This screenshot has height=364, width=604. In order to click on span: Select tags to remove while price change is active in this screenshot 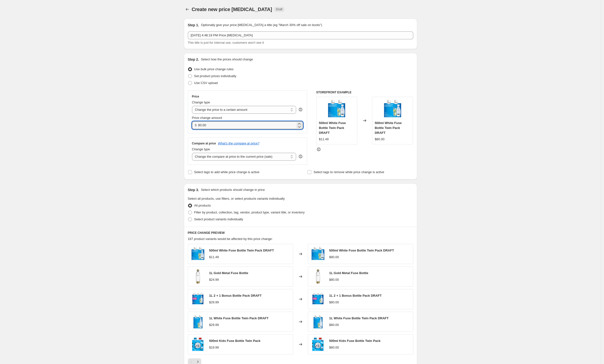, I will do `click(349, 172)`.